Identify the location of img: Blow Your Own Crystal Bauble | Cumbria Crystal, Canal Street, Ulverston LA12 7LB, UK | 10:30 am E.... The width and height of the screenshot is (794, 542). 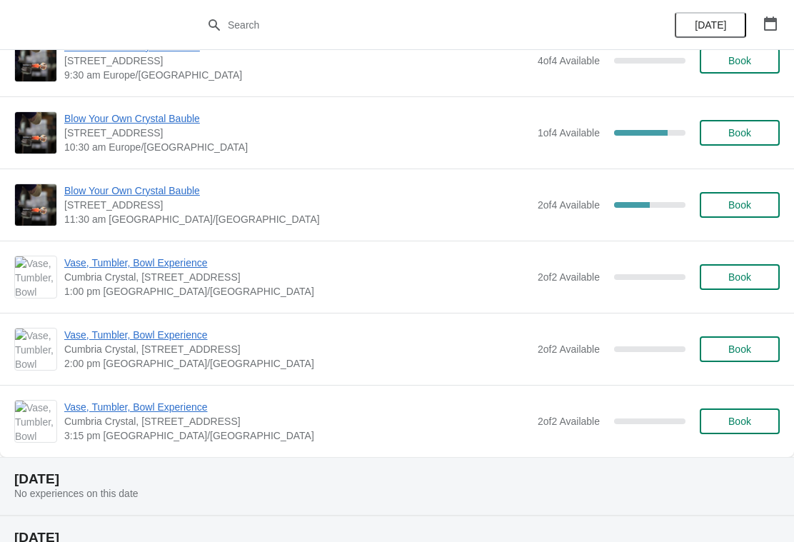
(36, 133).